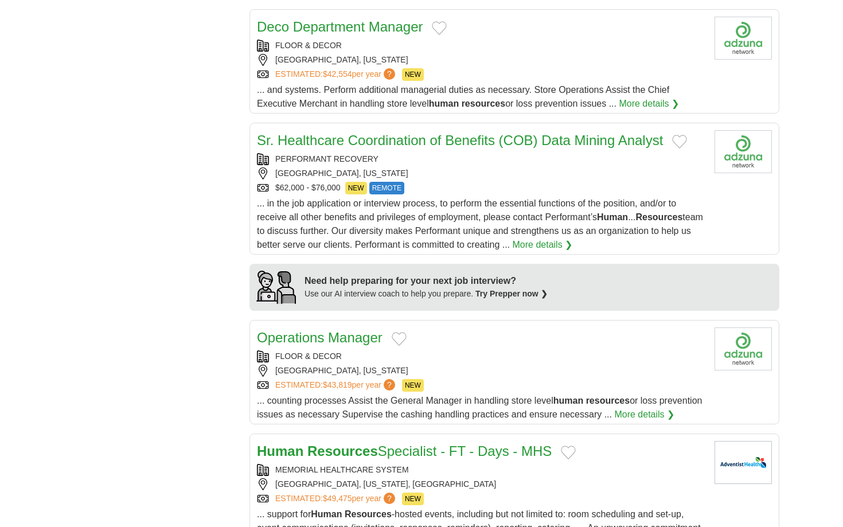 The image size is (843, 527). I want to click on a: ESTIMATED:$49,475per year?, so click(336, 499).